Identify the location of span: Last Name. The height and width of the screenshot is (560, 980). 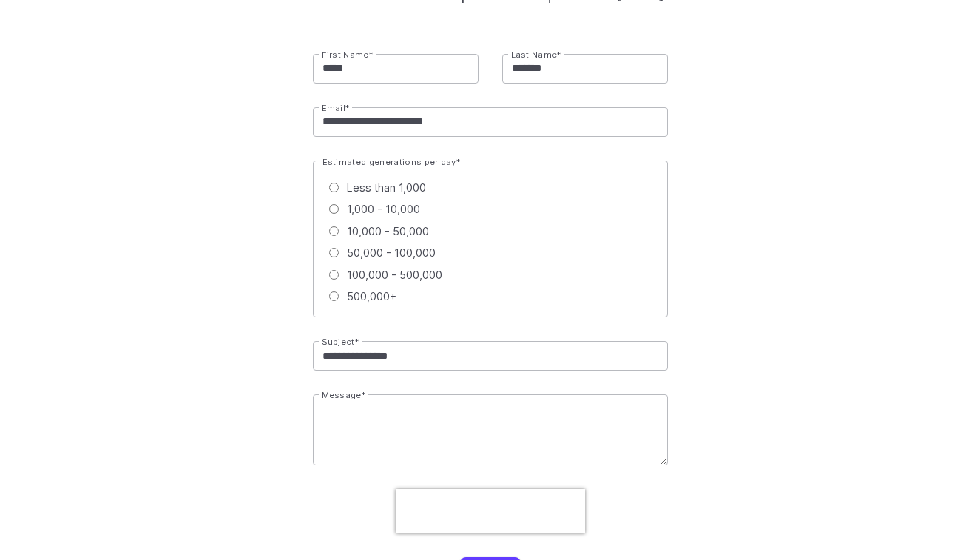
(534, 55).